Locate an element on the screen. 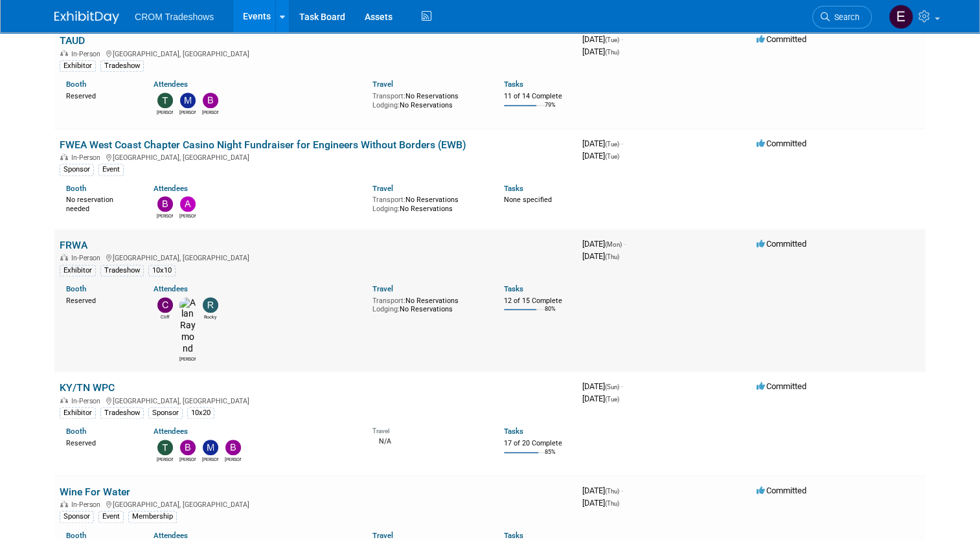 The height and width of the screenshot is (540, 980). img: Cliff Dykes is located at coordinates (165, 305).